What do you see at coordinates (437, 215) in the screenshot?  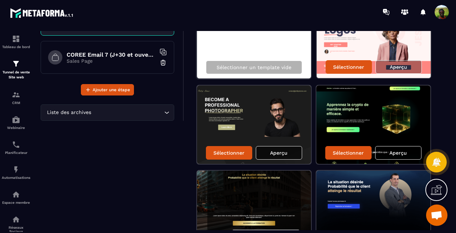 I see `a: Ouvrir le chat` at bounding box center [437, 215].